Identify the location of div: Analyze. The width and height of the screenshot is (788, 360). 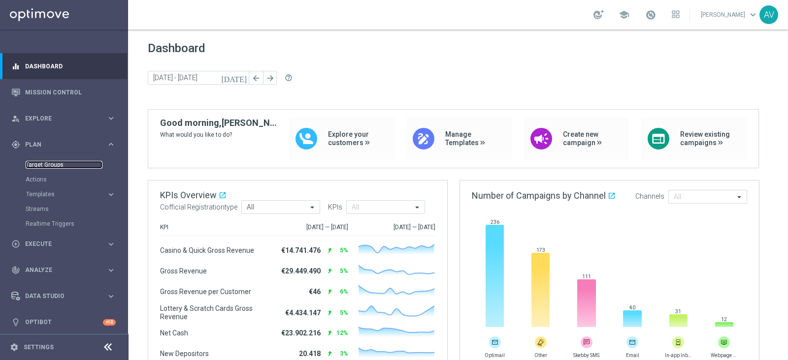
(59, 270).